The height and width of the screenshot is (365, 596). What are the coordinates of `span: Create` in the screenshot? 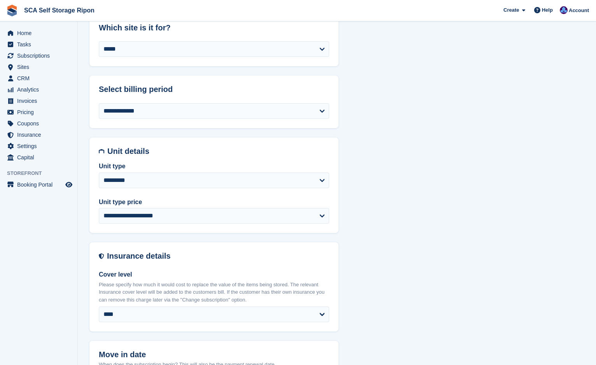 It's located at (511, 10).